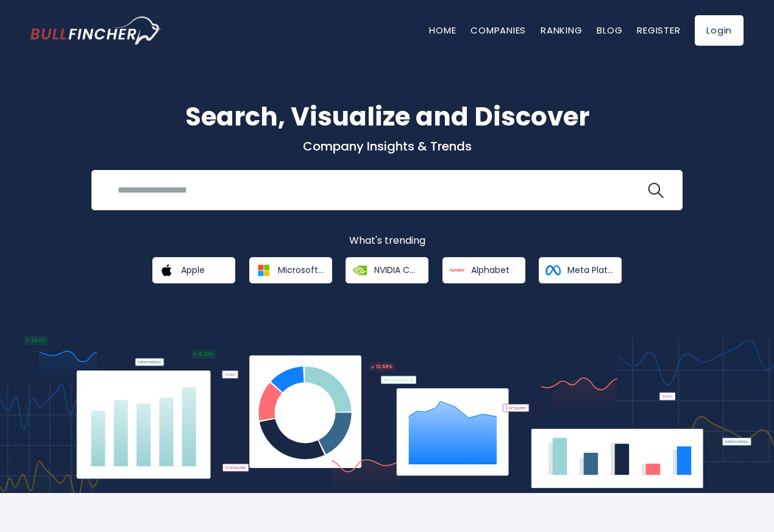  Describe the element at coordinates (498, 30) in the screenshot. I see `a: Companies` at that location.